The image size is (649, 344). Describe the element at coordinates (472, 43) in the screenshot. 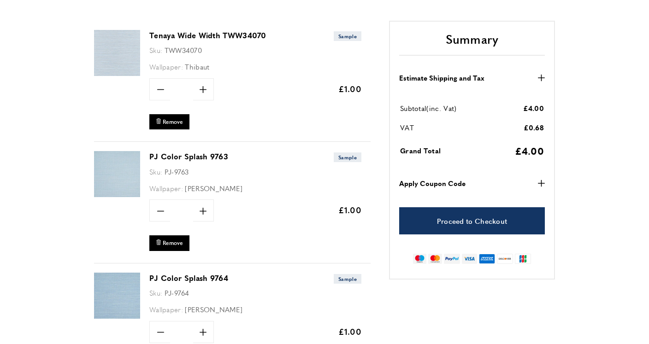

I see `h2: Summary` at that location.